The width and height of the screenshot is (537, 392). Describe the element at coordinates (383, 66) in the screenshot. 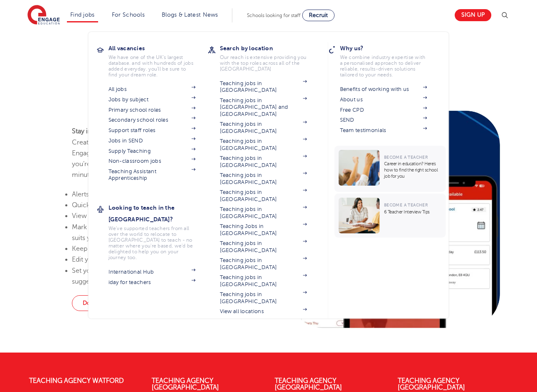

I see `p: We combine industry expertise with a personalised approach to deliver reliable, results-driven so...` at that location.